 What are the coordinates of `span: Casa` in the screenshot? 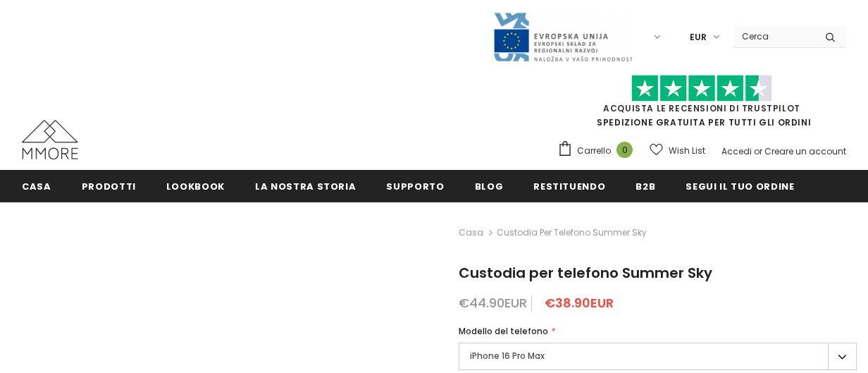 It's located at (37, 186).